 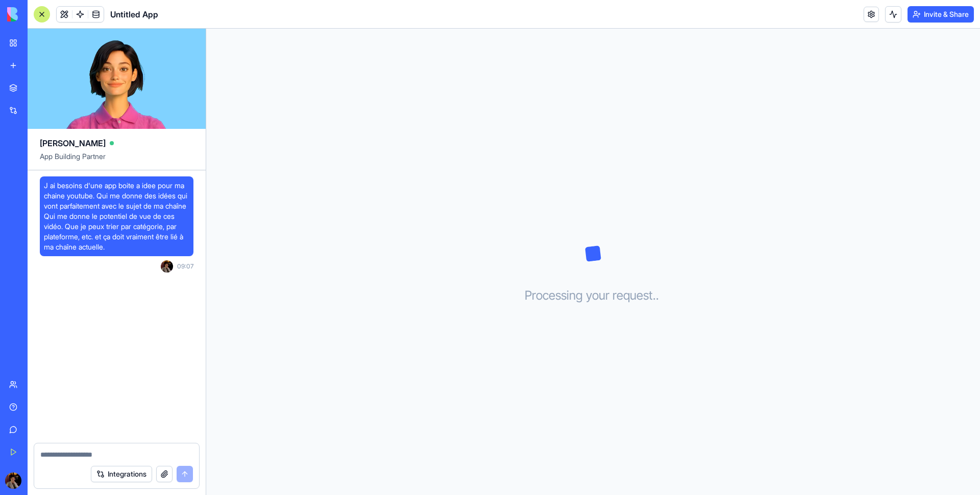 What do you see at coordinates (941, 15) in the screenshot?
I see `button: Invite & Share` at bounding box center [941, 15].